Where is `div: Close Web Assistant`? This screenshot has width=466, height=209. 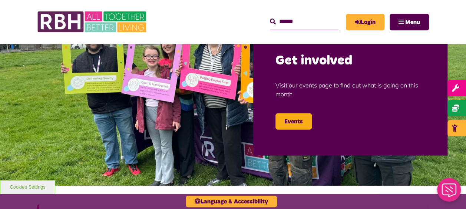 div: Close Web Assistant is located at coordinates (16, 14).